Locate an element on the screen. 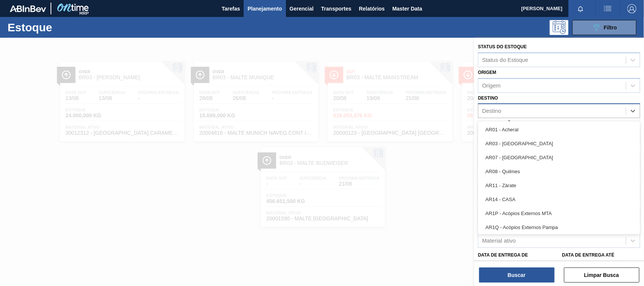  div: Pogramando: nenhum usuário selecionado is located at coordinates (559, 28).